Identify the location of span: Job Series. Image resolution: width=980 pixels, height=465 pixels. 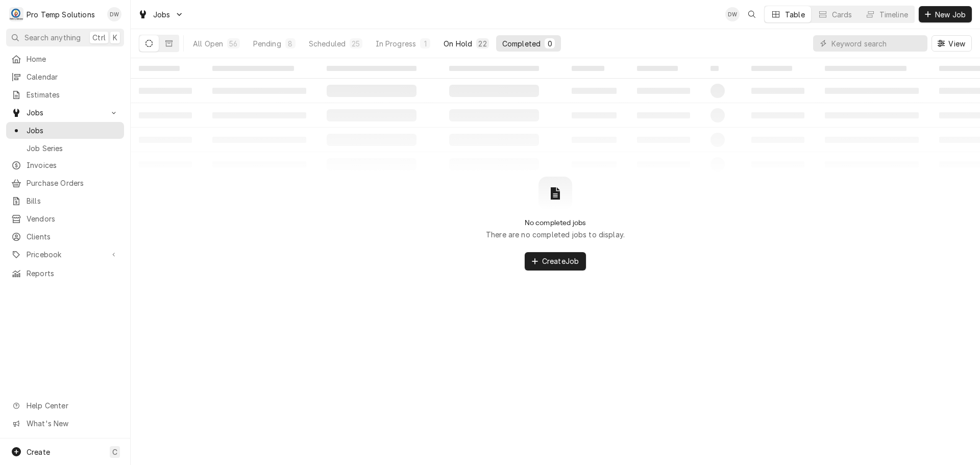
(72, 148).